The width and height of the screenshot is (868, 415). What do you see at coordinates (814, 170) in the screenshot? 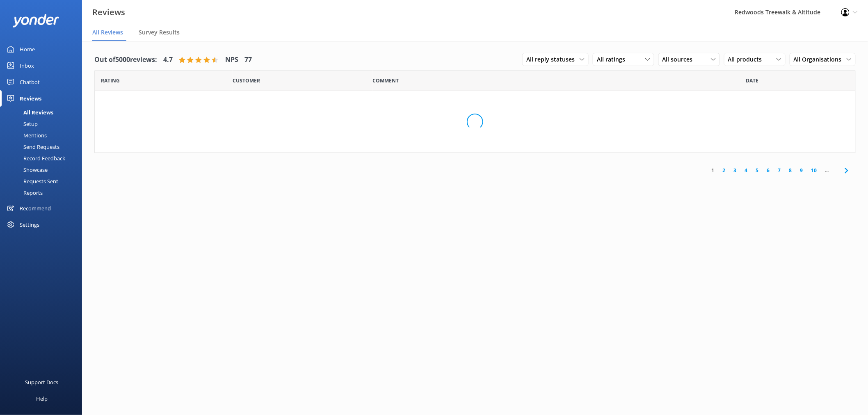
I see `a: 10` at bounding box center [814, 170].